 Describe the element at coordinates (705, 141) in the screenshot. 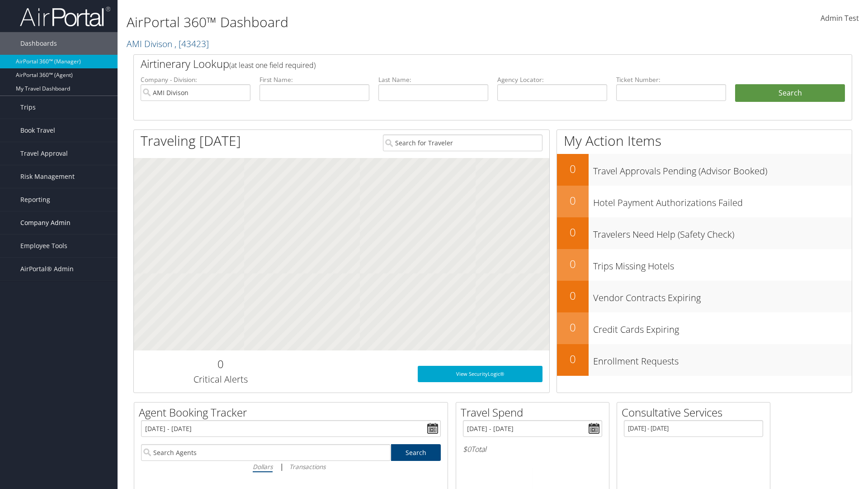

I see `h1: My Action Items` at that location.